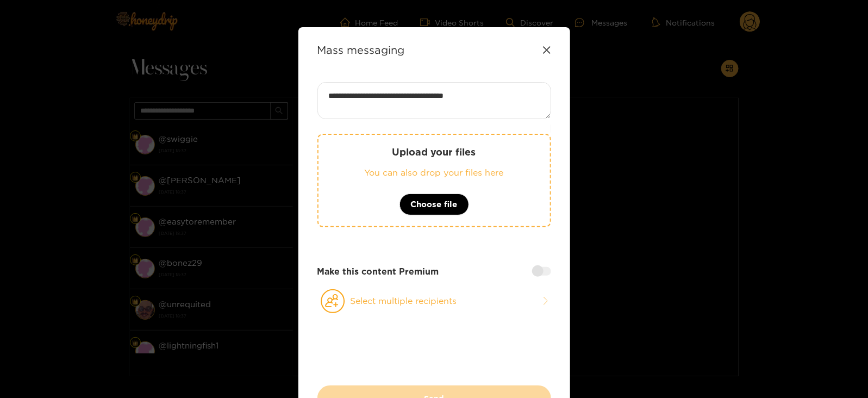  Describe the element at coordinates (434, 172) in the screenshot. I see `p: You can also drop your files here` at that location.